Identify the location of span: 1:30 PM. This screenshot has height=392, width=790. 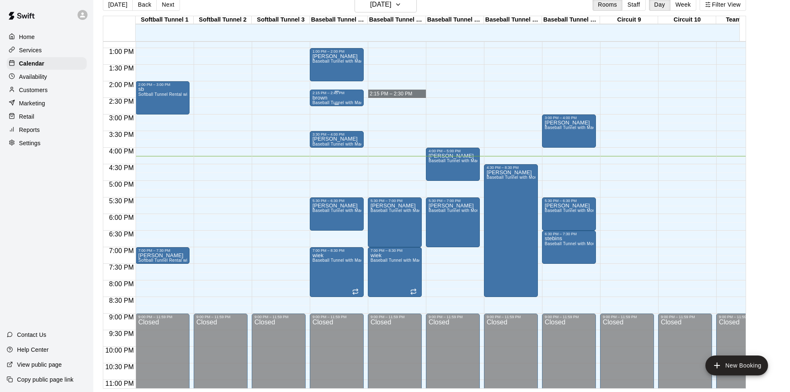
(122, 68).